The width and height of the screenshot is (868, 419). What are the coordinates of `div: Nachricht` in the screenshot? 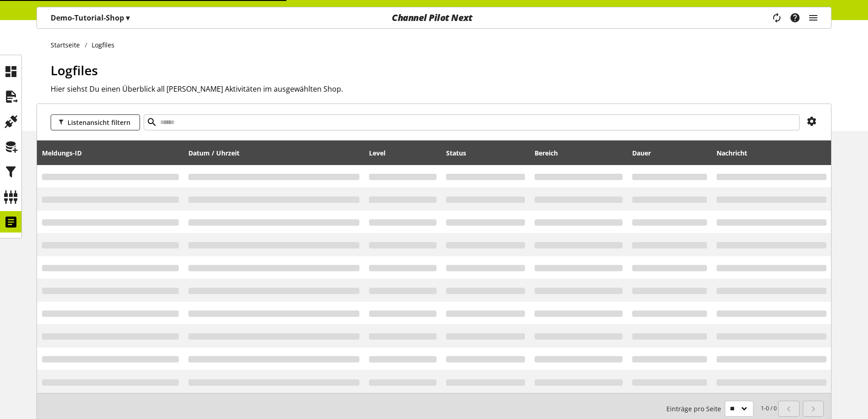 It's located at (772, 152).